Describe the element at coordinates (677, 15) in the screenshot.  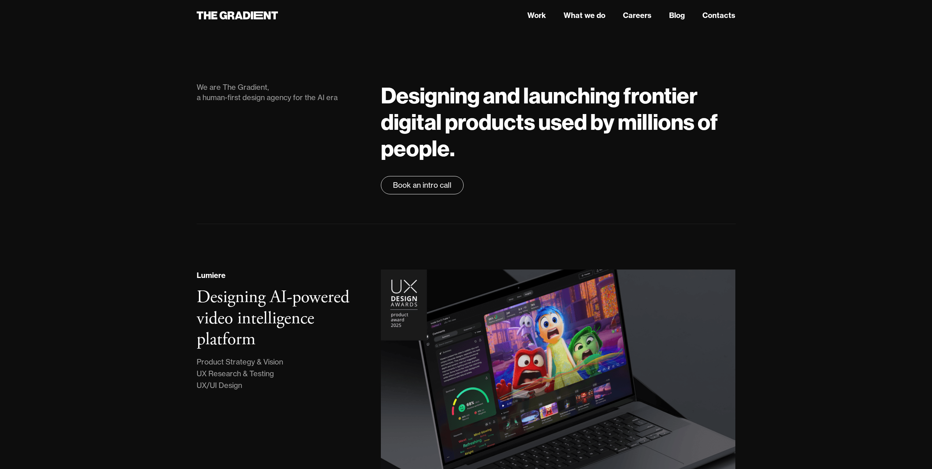
I see `a: Blog` at that location.